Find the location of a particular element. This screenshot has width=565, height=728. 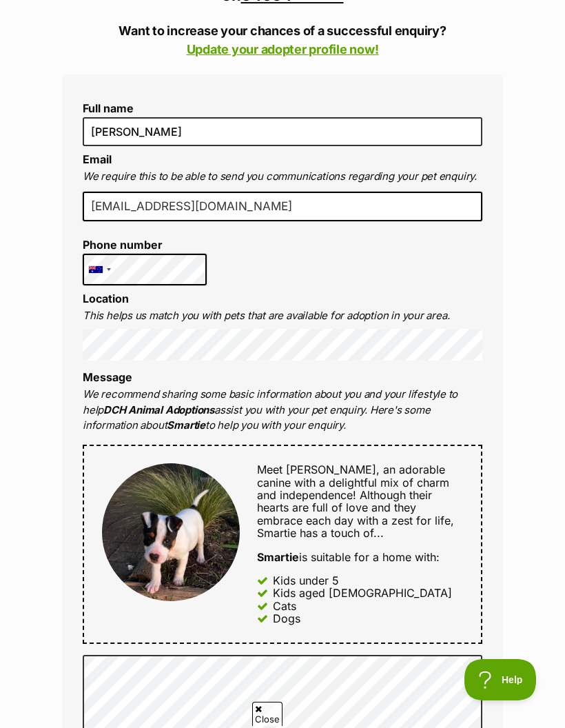

p: We recommend sharing some basic information about you and your lifestyle to help assist you with ... is located at coordinates (283, 410).